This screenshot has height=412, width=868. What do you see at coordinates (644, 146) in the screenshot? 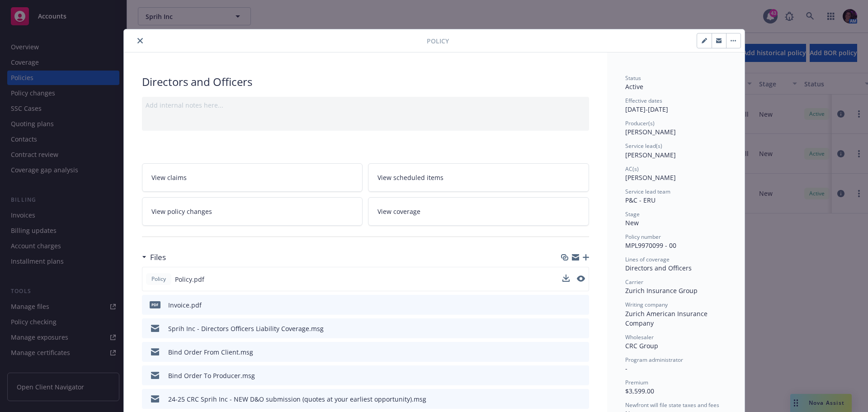
I see `span: Service lead(s)` at bounding box center [644, 146].